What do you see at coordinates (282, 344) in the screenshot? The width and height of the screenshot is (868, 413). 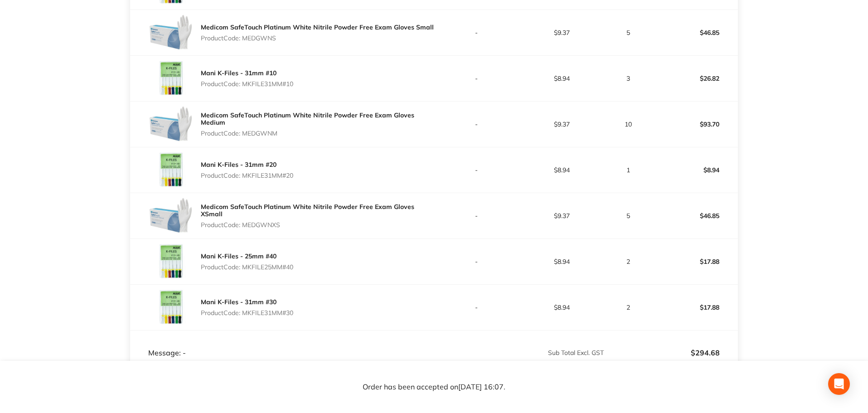 I see `td: Message: -` at bounding box center [282, 344].